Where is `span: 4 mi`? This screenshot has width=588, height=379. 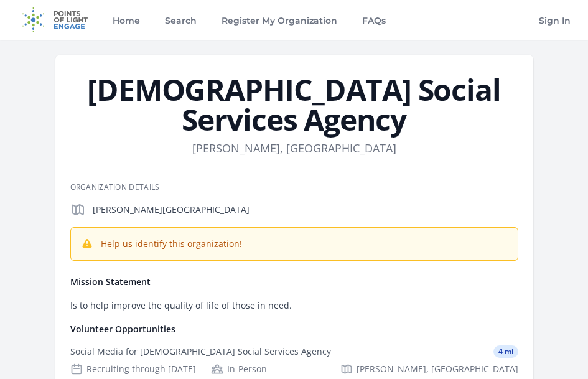
span: 4 mi is located at coordinates (506, 352).